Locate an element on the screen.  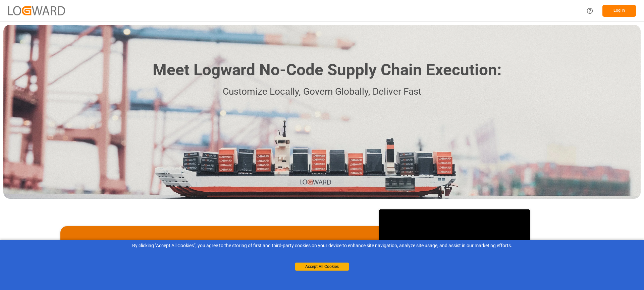
div: By clicking "Accept All Cookies”, you agree to the storing of first and third-party cookies on yo... is located at coordinates (322, 246).